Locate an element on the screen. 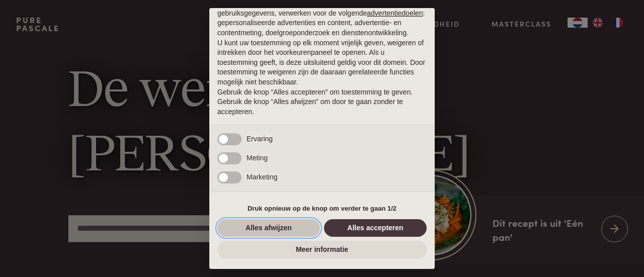 The height and width of the screenshot is (277, 644). span: Ervaring is located at coordinates (260, 138).